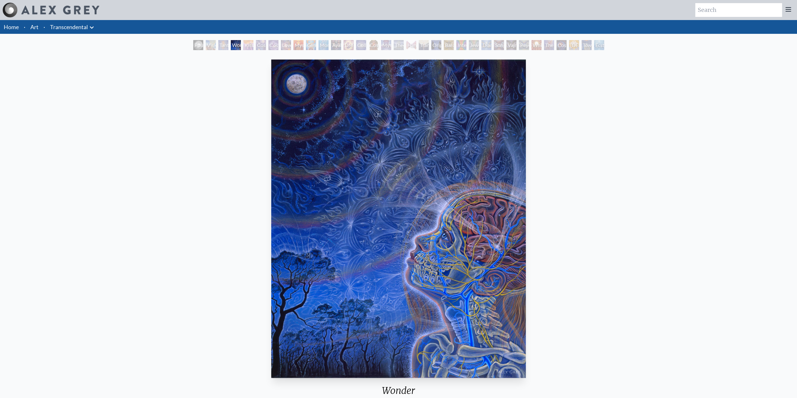 This screenshot has width=797, height=398. What do you see at coordinates (587, 45) in the screenshot?
I see `div: Toward the One` at bounding box center [587, 45].